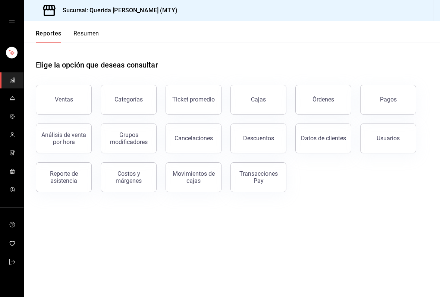  I want to click on div: Ventas, so click(64, 99).